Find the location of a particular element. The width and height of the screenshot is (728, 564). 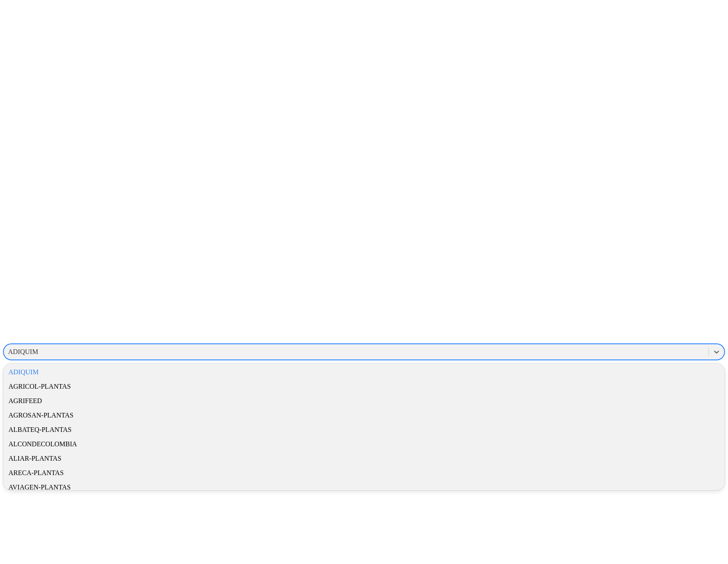

div: ARECA-PLANTAS is located at coordinates (364, 473).